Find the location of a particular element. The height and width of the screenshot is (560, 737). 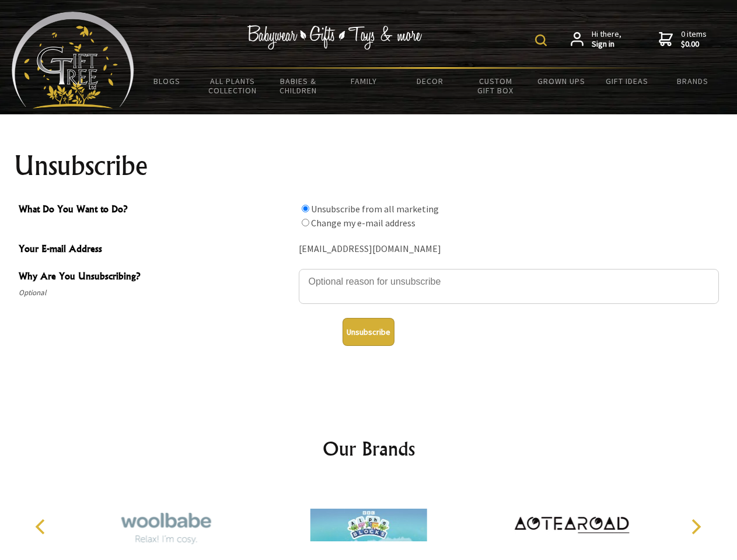

h1: Unsubscribe is located at coordinates (368, 166).